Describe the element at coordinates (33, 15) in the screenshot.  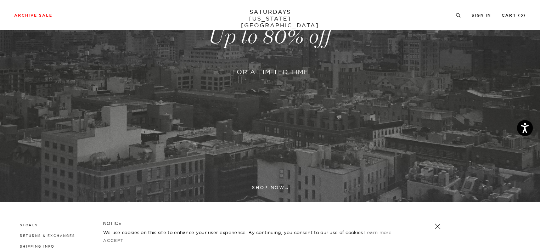
I see `a: Archive Sale` at that location.